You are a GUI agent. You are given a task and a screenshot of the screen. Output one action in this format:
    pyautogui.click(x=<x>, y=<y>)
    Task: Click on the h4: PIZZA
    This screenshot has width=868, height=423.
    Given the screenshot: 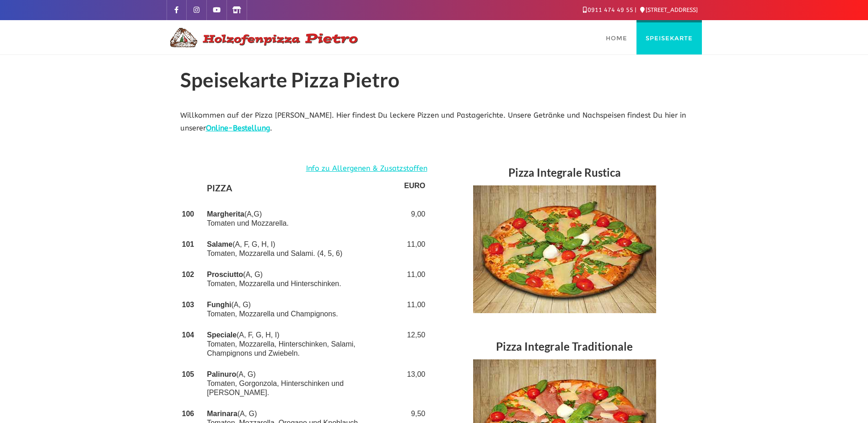 What is the action you would take?
    pyautogui.click(x=303, y=190)
    